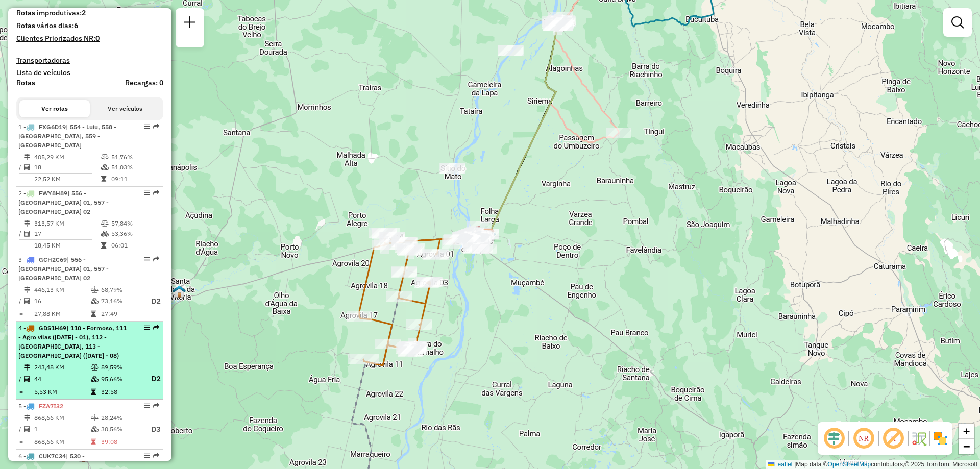 Image resolution: width=980 pixels, height=469 pixels. What do you see at coordinates (25, 83) in the screenshot?
I see `a: Rotas` at bounding box center [25, 83].